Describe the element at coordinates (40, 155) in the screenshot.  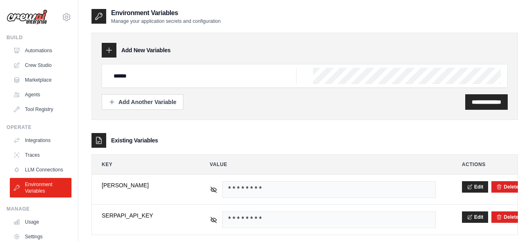
I see `a: Traces` at that location.